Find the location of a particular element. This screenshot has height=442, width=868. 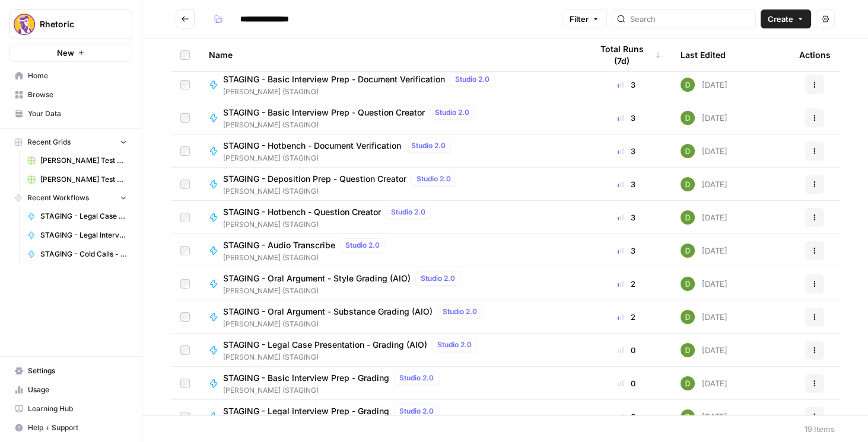

div: 19 Items is located at coordinates (819, 429).